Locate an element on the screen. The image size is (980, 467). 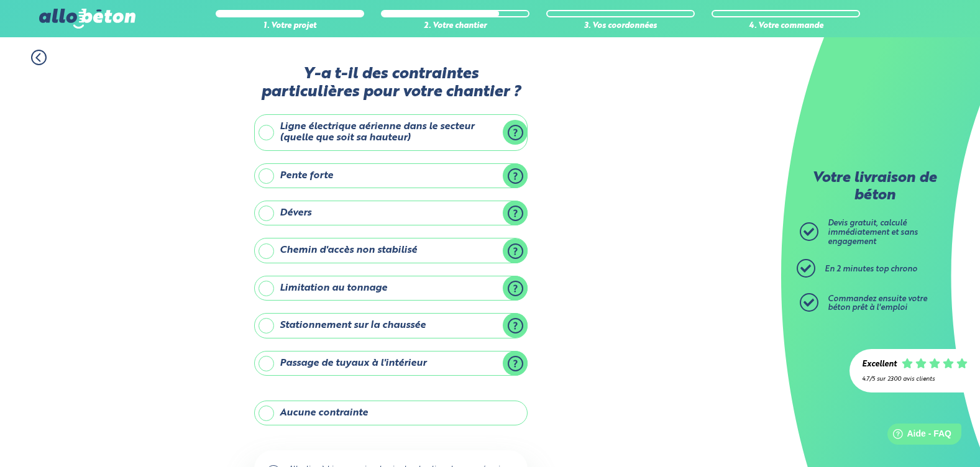
label: Stationnement sur la chaussée is located at coordinates (391, 326).